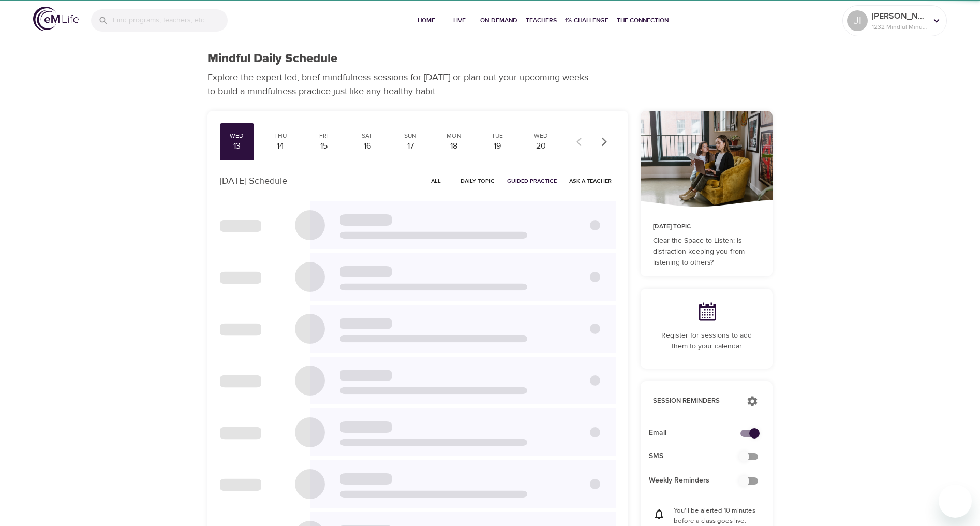  What do you see at coordinates (280, 136) in the screenshot?
I see `div: Thu` at bounding box center [280, 136].